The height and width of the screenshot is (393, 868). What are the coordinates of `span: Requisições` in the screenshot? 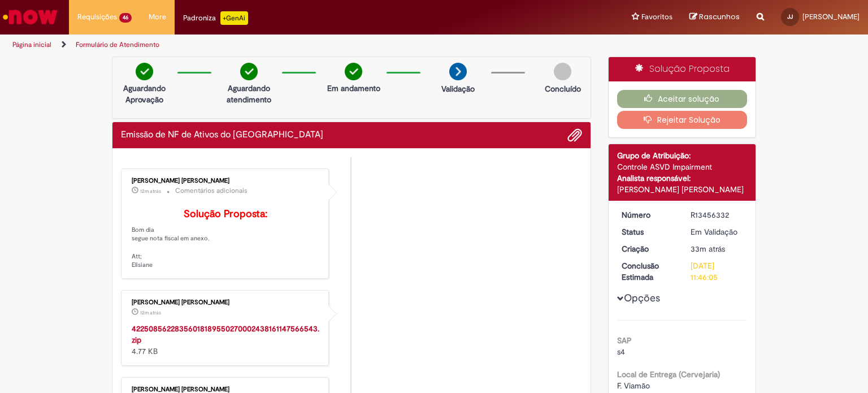 It's located at (97, 17).